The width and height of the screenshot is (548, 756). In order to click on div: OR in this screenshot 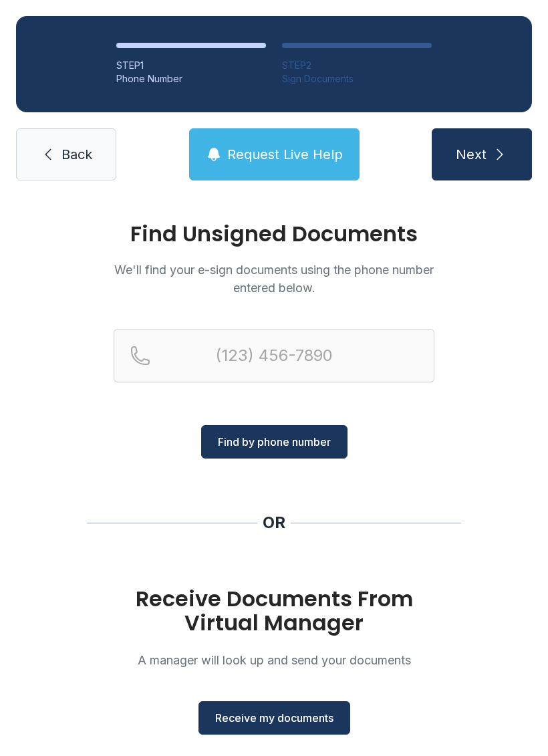, I will do `click(274, 523)`.